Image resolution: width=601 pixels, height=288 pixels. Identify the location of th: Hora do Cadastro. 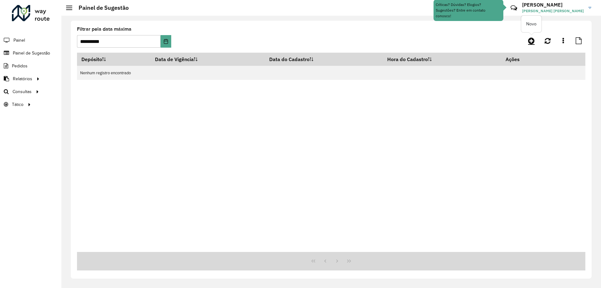
(442, 59).